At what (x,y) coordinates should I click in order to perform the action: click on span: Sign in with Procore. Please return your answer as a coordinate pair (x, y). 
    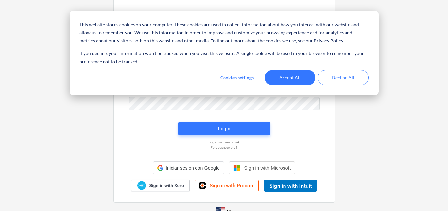
    Looking at the image, I should click on (232, 186).